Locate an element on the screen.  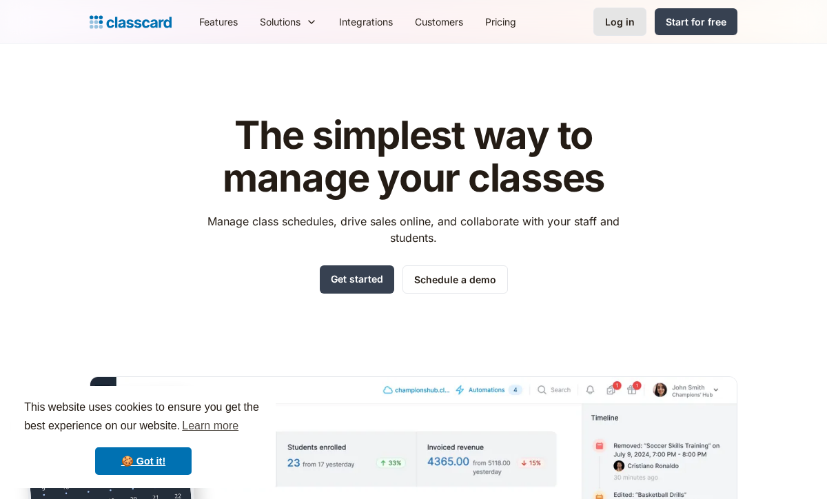
a: Integrations is located at coordinates (366, 21).